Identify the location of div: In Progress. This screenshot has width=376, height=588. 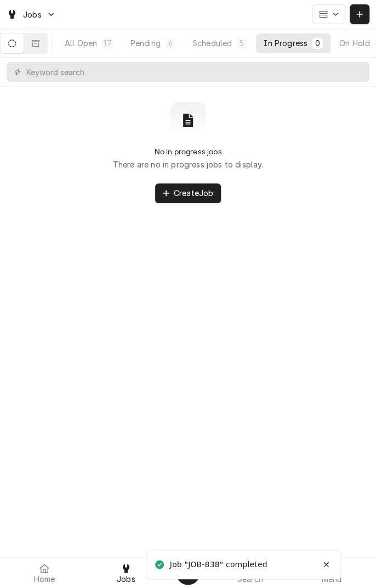
(286, 43).